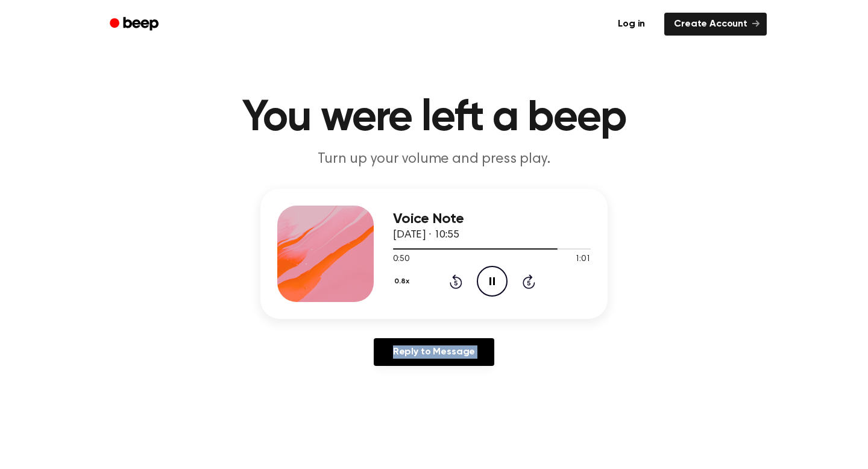 This screenshot has height=469, width=868. Describe the element at coordinates (404, 282) in the screenshot. I see `button: 0.8x` at that location.